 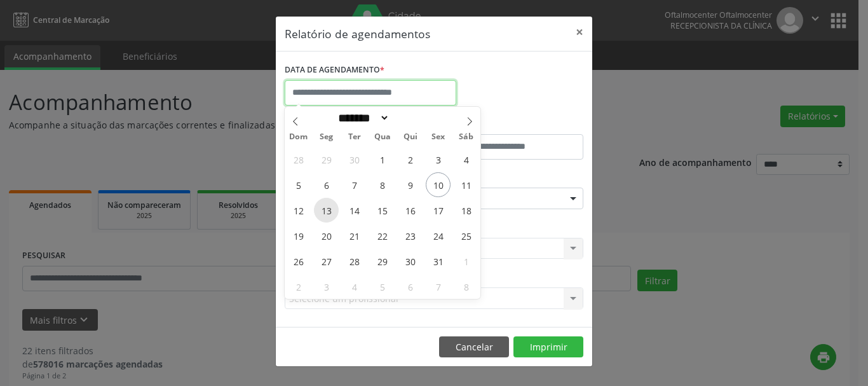 I want to click on span: Outubro 4, 2025, so click(x=466, y=159).